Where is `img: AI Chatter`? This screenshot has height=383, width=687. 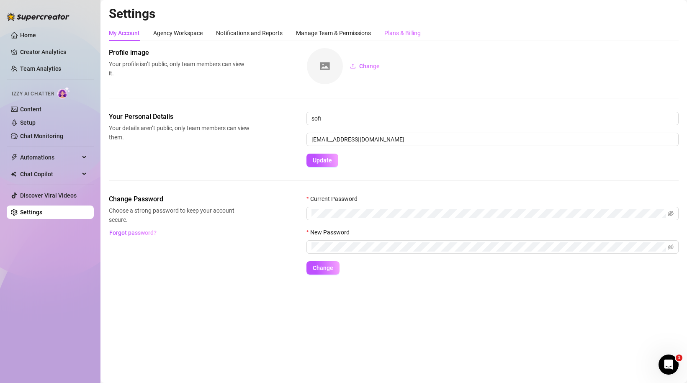
img: AI Chatter is located at coordinates (64, 93).